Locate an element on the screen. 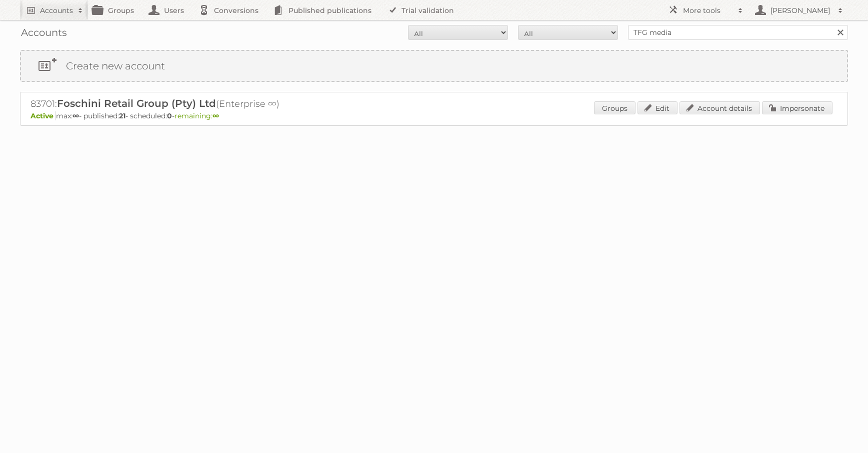  span: Active is located at coordinates (43, 116).